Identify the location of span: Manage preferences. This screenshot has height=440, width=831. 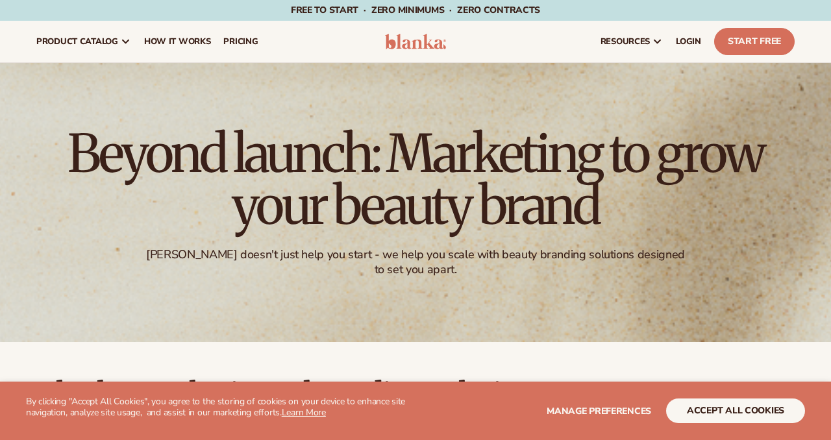
(598, 411).